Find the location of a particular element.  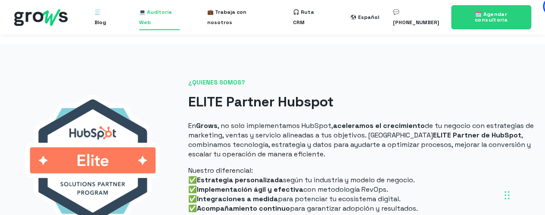

strong: aceleramos el crecimiento is located at coordinates (379, 125).